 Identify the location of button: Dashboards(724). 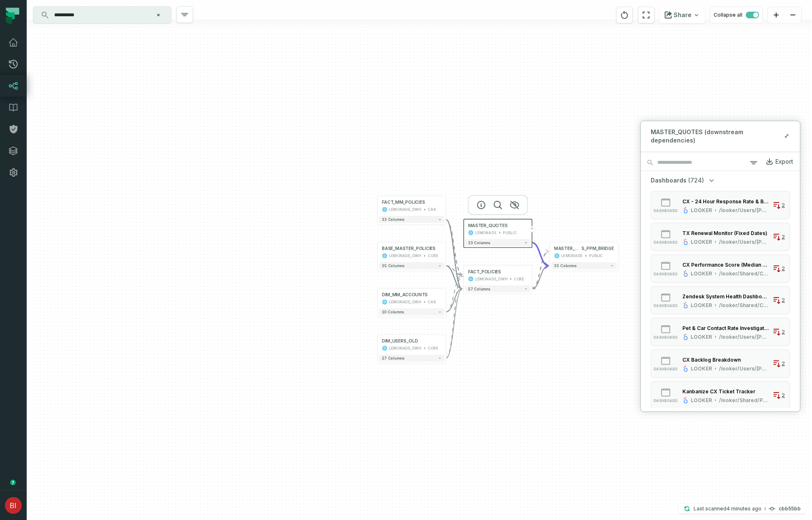
(683, 181).